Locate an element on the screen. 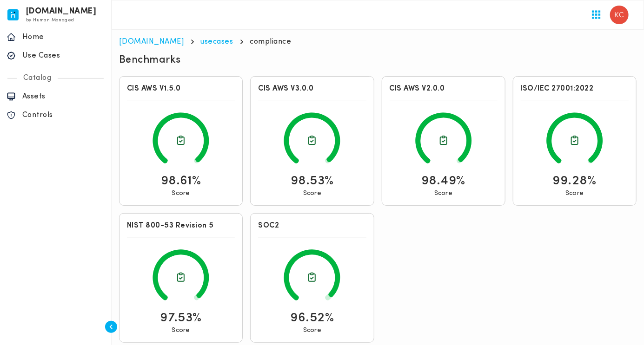 Image resolution: width=644 pixels, height=345 pixels. img: invicta.io is located at coordinates (13, 15).